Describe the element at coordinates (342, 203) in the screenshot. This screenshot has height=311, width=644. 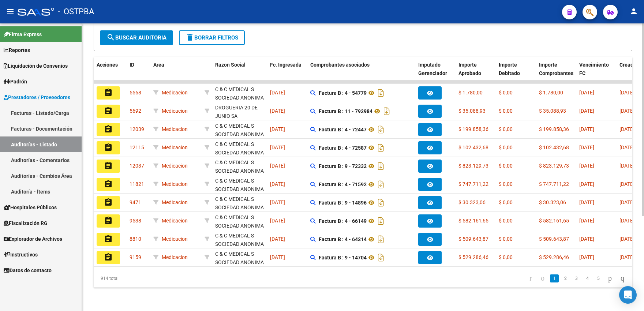
I see `strong: Factura B : 9 - 14896` at that location.